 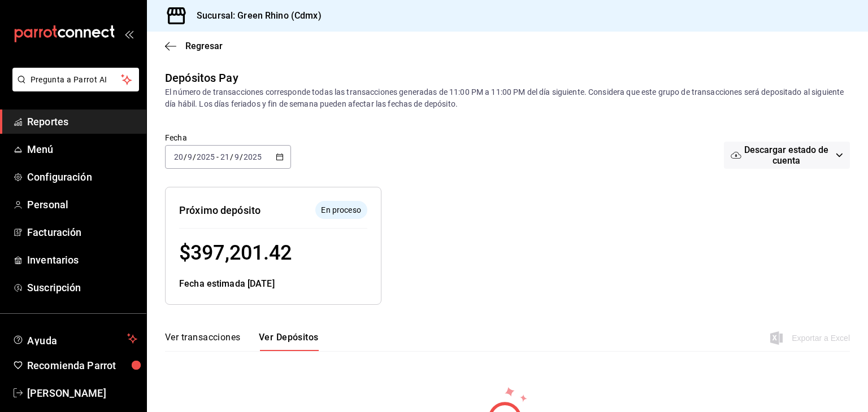 I want to click on div: Depósitos Pay, so click(x=202, y=78).